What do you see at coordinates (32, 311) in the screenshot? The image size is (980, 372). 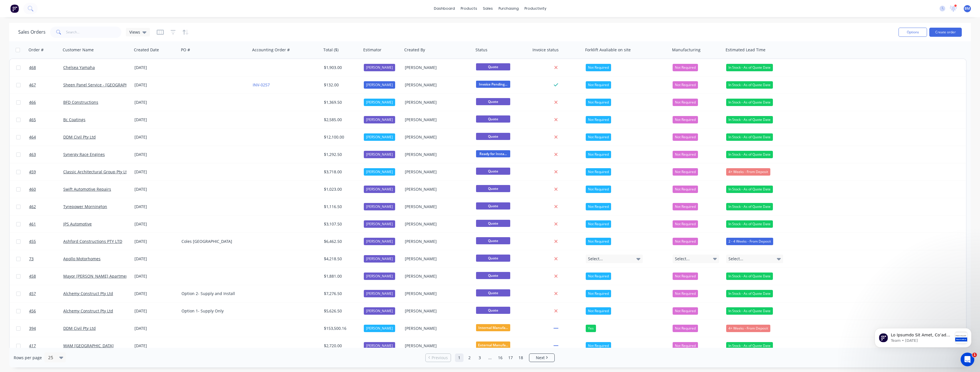 I see `span: 456` at bounding box center [32, 311].